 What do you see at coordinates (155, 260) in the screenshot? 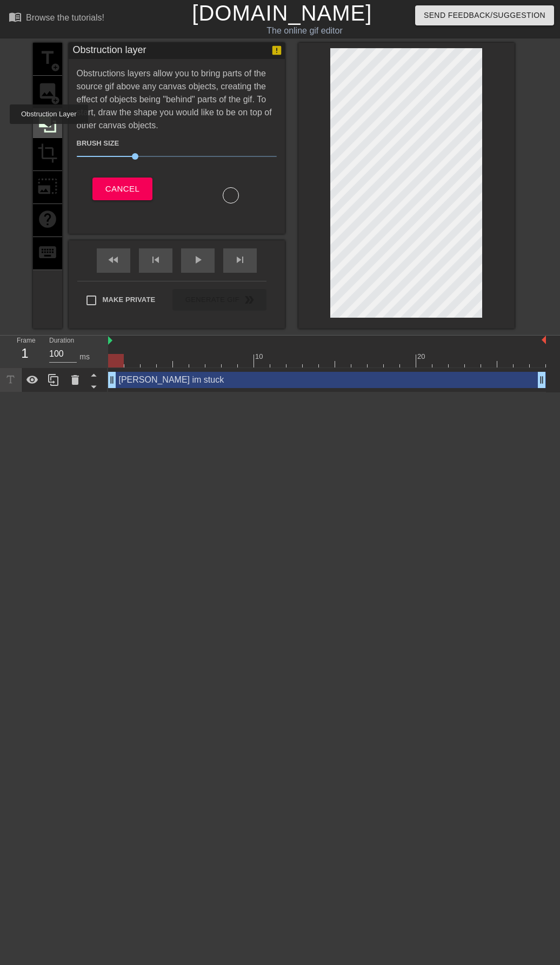
I see `span: skip_previous` at bounding box center [155, 260].